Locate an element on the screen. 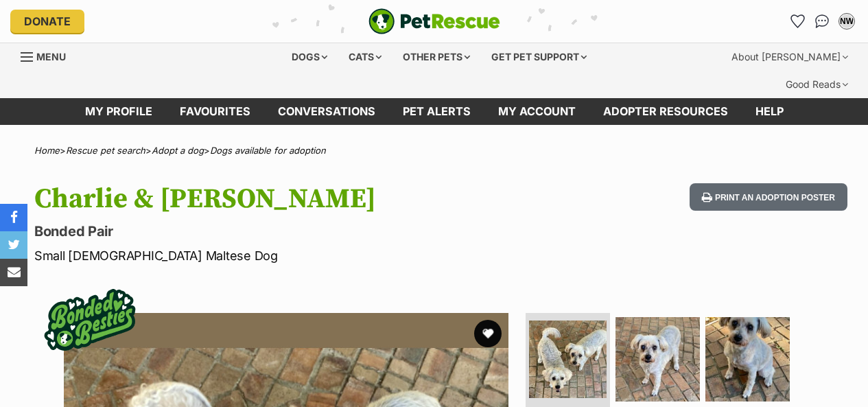 This screenshot has width=868, height=407. button: favourite is located at coordinates (488, 334).